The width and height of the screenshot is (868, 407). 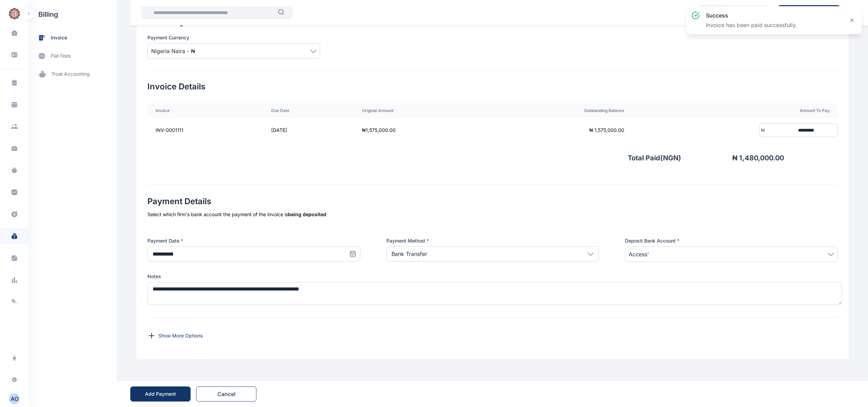 I want to click on a: trust accounting, so click(x=73, y=74).